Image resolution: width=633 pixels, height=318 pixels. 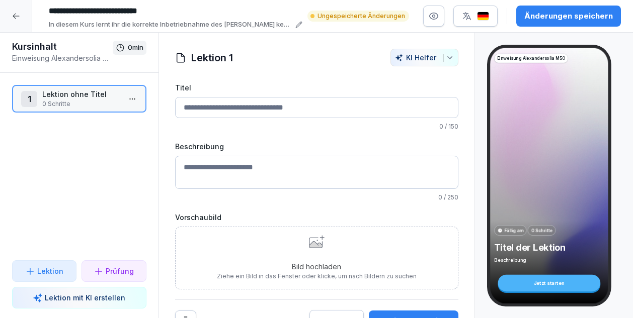 What do you see at coordinates (316, 127) in the screenshot?
I see `p: / 150` at bounding box center [316, 127].